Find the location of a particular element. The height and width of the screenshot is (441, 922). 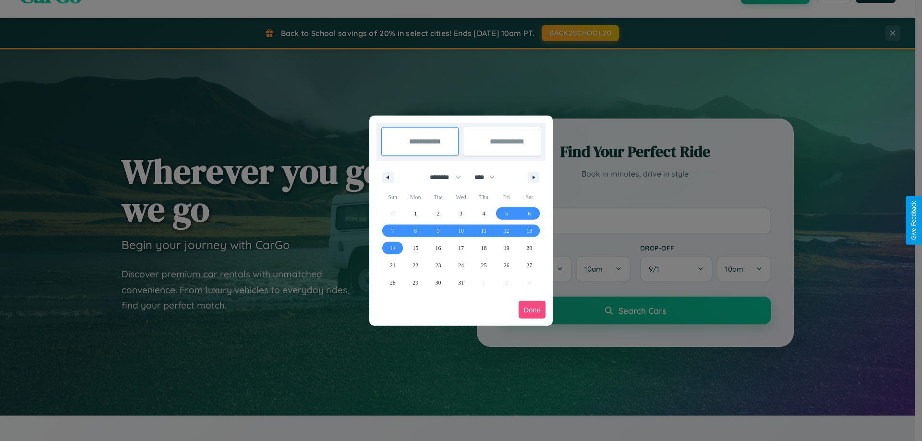

button: 28 is located at coordinates (392, 283).